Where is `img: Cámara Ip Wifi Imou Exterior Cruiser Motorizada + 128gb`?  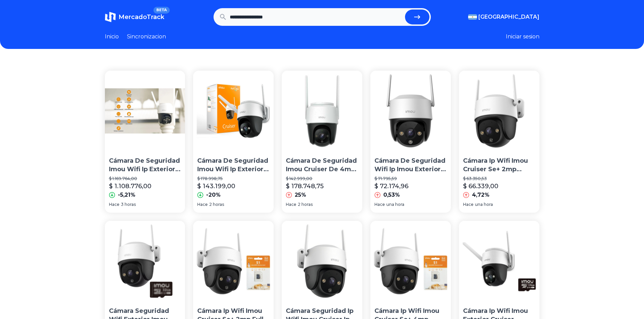
img: Cámara Ip Wifi Imou Exterior Cruiser Motorizada + 128gb is located at coordinates (499, 261).